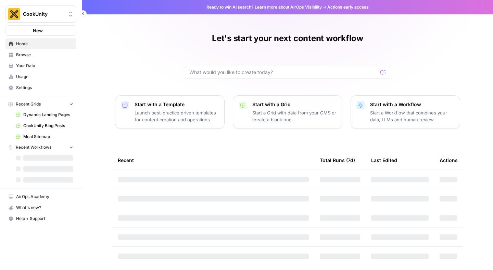 Image resolution: width=493 pixels, height=270 pixels. I want to click on div: Total Runs (7d), so click(338, 160).